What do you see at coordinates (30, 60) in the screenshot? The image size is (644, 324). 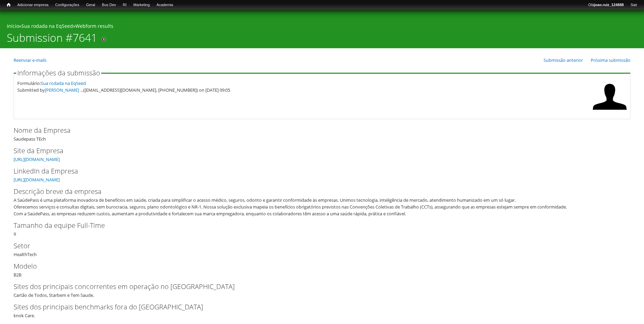 I see `a: Reenviar e-mails` at bounding box center [30, 60].